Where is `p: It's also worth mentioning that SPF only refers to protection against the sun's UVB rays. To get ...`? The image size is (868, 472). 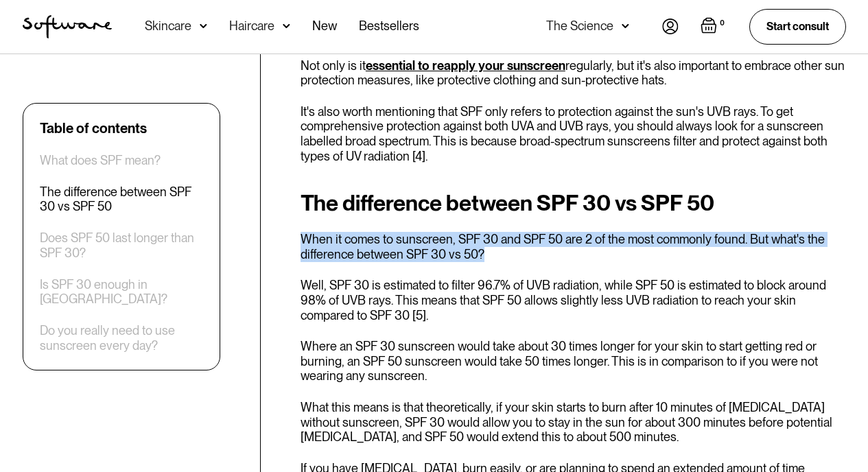
p: It's also worth mentioning that SPF only refers to protection against the sun's UVB rays. To get ... is located at coordinates (573, 134).